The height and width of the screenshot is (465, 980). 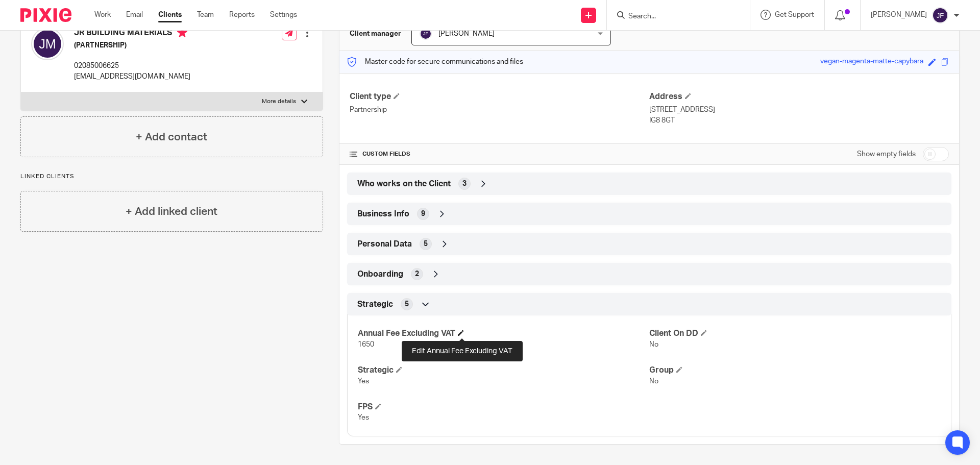 I want to click on a: Reports, so click(x=242, y=15).